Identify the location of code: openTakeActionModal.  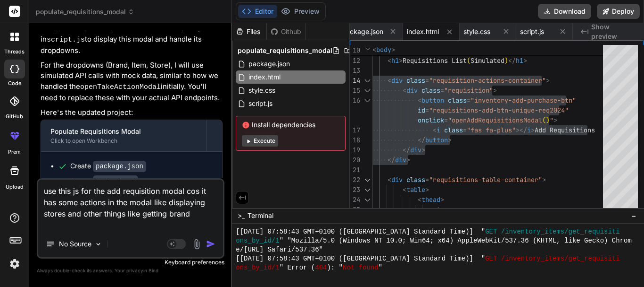
(120, 87).